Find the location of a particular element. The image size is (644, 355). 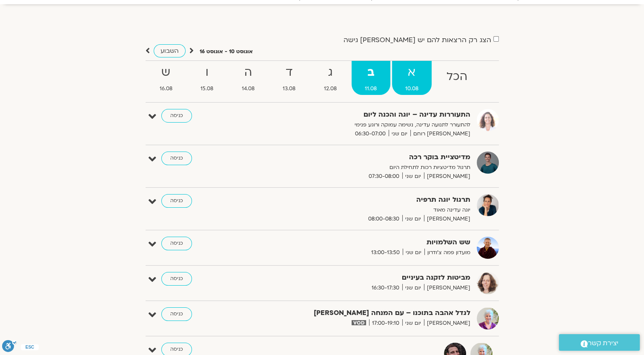

a: ד13.08 is located at coordinates (289, 78).